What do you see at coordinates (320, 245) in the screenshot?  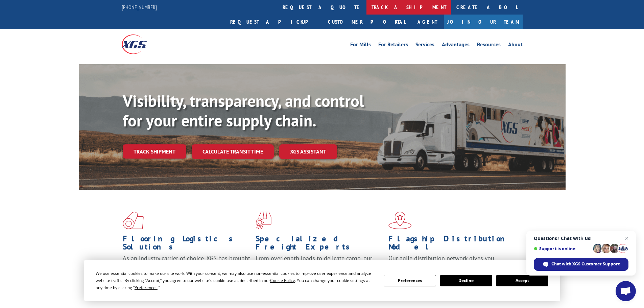 I see `h1: Specialized Freight Experts` at bounding box center [320, 245].